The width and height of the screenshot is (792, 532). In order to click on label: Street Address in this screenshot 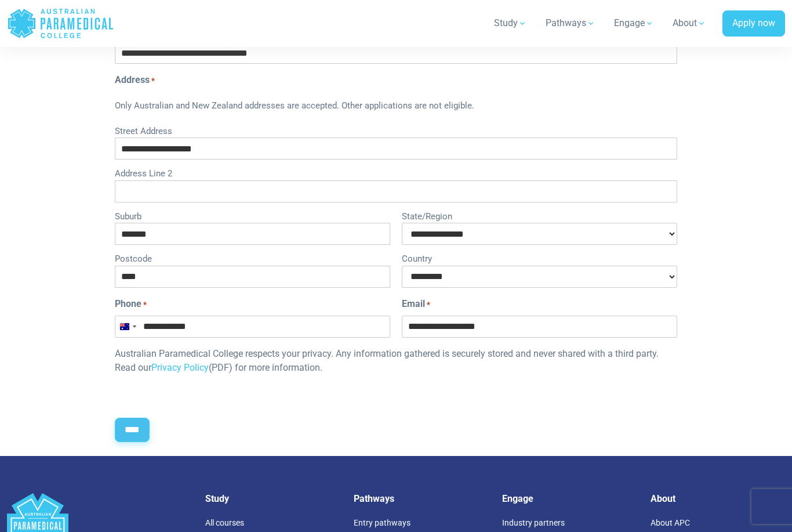, I will do `click(396, 130)`.